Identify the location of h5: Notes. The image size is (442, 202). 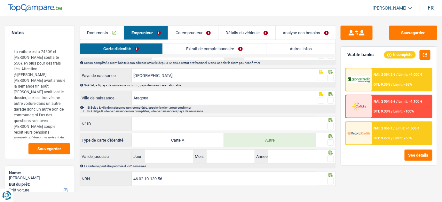
(40, 33).